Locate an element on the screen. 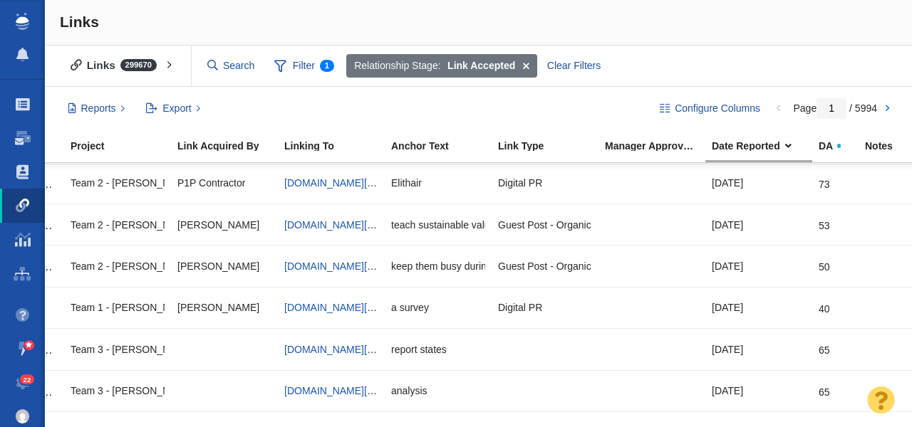 The width and height of the screenshot is (912, 427). a: Linking To is located at coordinates (337, 147).